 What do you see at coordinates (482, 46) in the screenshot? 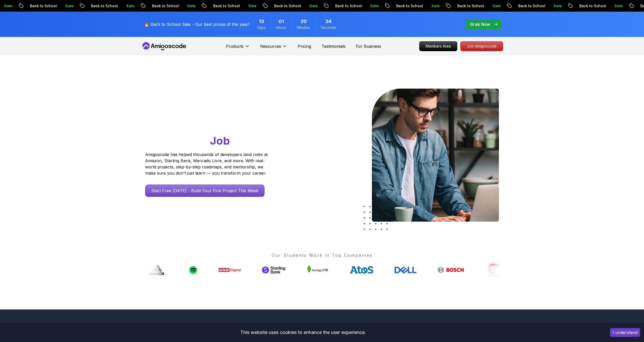
I see `a: Join Amigoscode` at bounding box center [482, 46].